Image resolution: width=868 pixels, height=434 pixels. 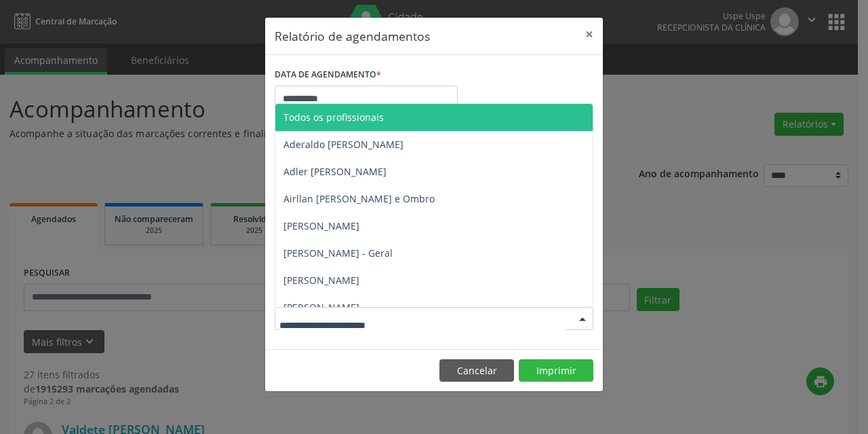 What do you see at coordinates (352, 36) in the screenshot?
I see `h5: Relatório de agendamentos` at bounding box center [352, 36].